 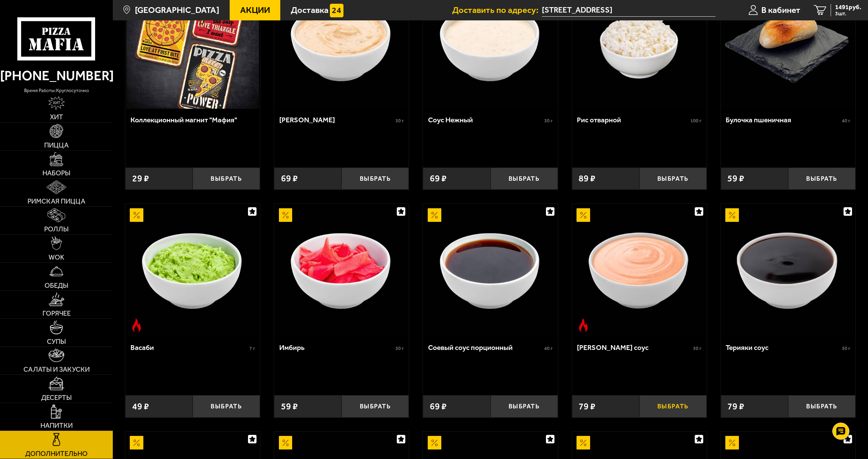 I want to click on span: Напитки, so click(x=57, y=425).